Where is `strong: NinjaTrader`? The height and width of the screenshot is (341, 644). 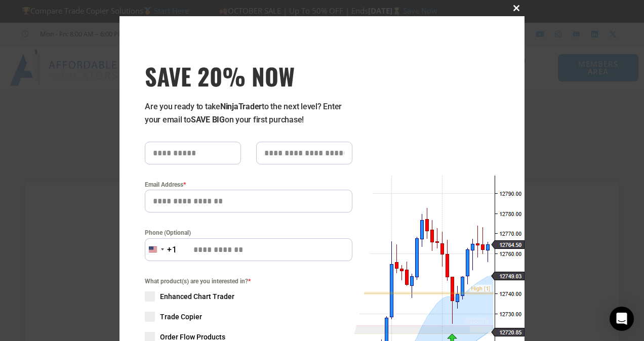 strong: NinjaTrader is located at coordinates (241, 106).